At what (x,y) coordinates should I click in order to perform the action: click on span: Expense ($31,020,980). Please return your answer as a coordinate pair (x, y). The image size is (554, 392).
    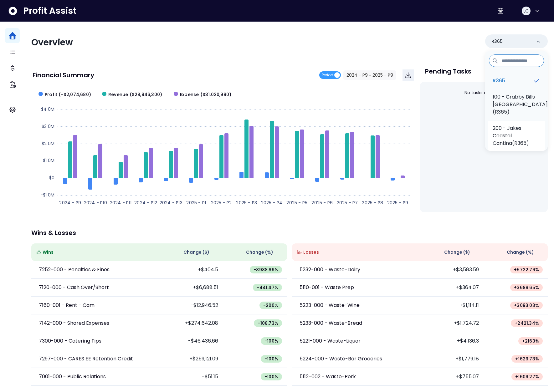
    Looking at the image, I should click on (206, 94).